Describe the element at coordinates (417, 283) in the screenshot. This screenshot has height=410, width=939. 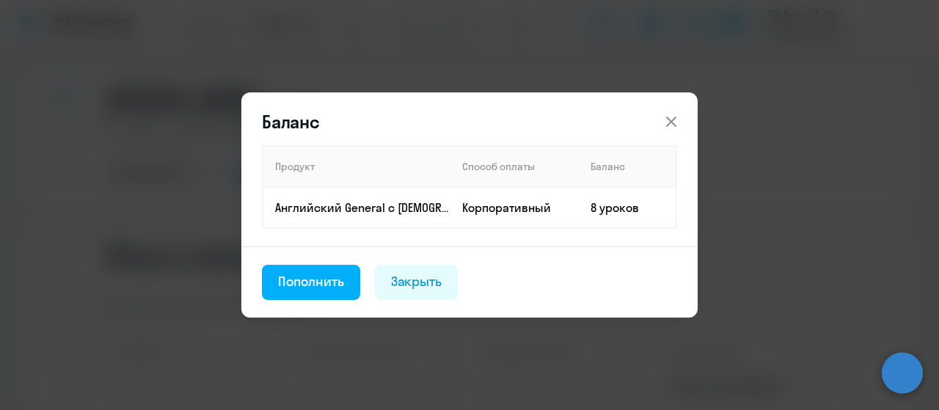
I see `button: Закрыть` at that location.